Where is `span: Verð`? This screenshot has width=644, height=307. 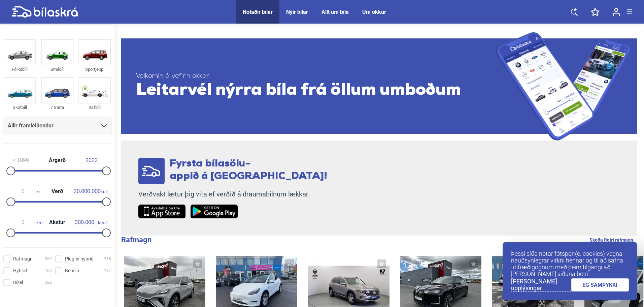 span: Verð is located at coordinates (57, 192).